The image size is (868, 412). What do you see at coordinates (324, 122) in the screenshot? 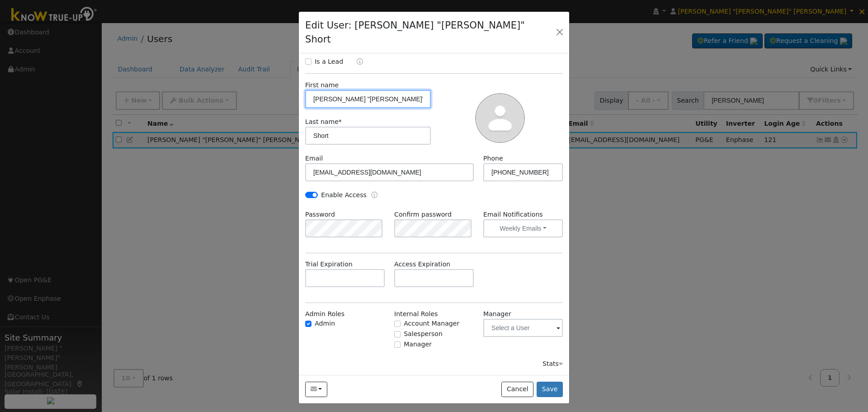
I see `label: Last name` at bounding box center [324, 122].